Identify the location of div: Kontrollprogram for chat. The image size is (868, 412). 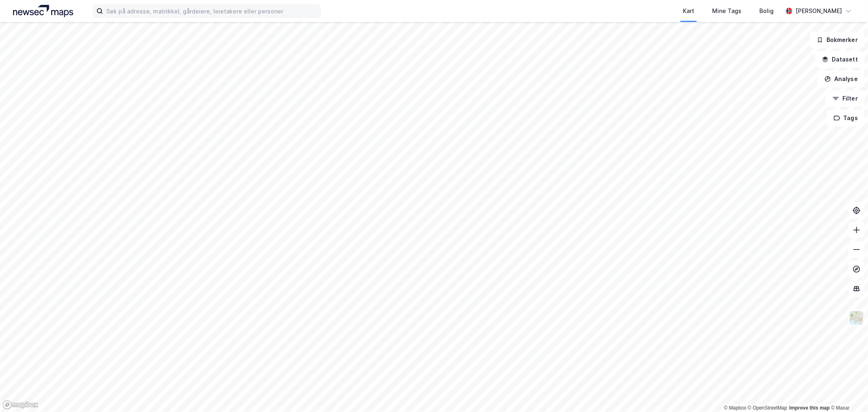
(848, 392).